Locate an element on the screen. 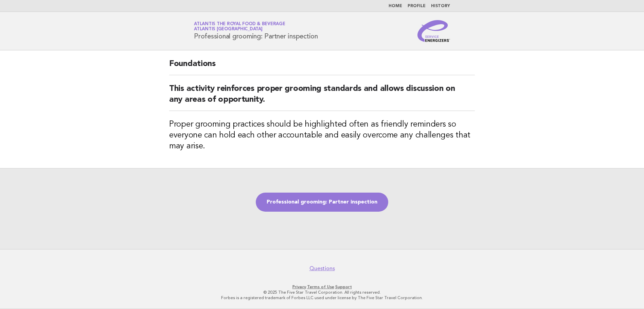  img: Service Energizers is located at coordinates (434, 31).